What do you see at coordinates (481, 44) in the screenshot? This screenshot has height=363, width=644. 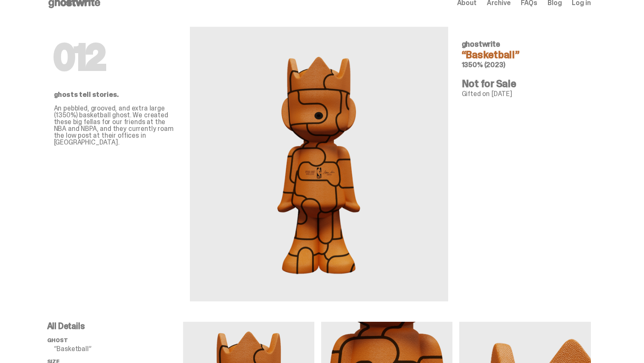 I see `span: ghostwrite` at bounding box center [481, 44].